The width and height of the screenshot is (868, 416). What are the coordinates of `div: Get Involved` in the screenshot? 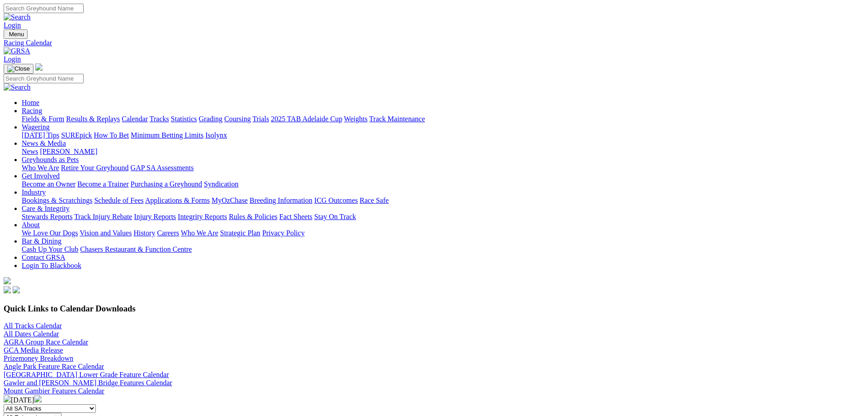 It's located at (443, 184).